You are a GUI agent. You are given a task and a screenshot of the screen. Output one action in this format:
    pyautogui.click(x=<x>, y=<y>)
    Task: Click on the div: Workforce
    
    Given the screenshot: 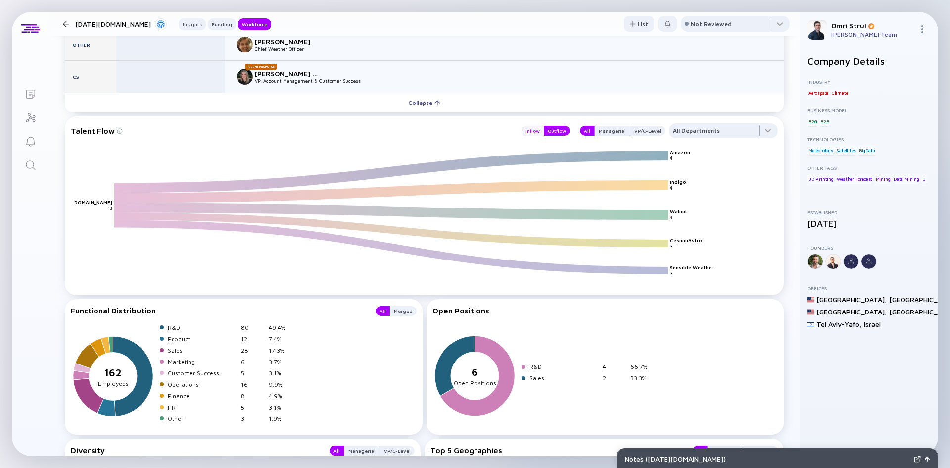 What is the action you would take?
    pyautogui.click(x=254, y=24)
    